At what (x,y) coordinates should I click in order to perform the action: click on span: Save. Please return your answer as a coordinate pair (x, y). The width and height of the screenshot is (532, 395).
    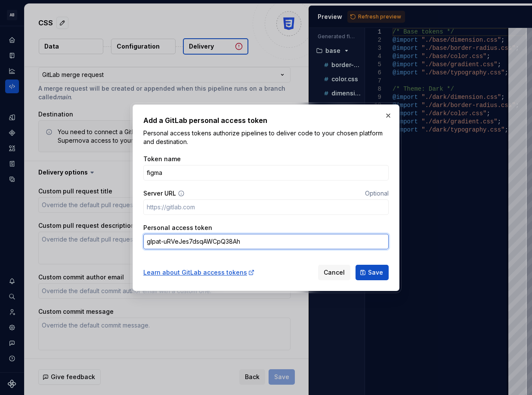
    Looking at the image, I should click on (375, 273).